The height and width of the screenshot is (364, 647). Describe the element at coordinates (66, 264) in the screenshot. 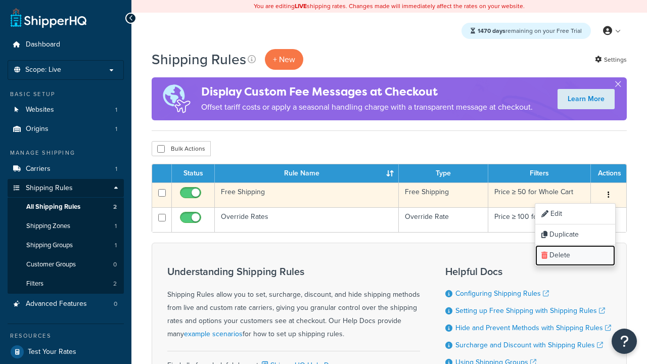

I see `li: Customer Groups` at that location.